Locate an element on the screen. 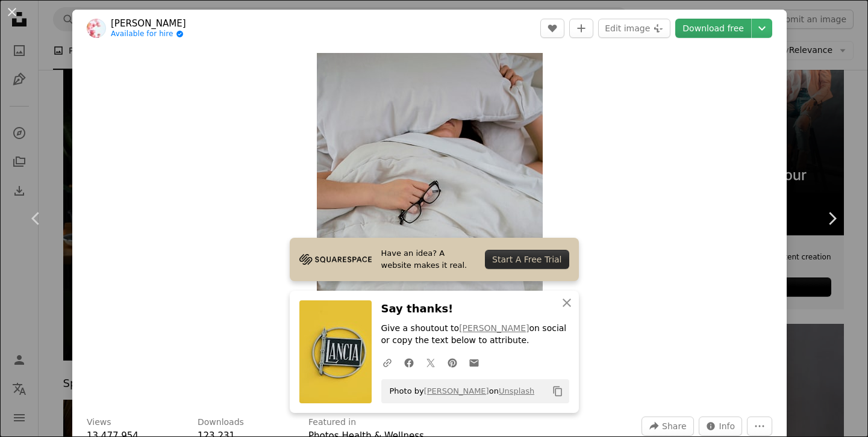 The width and height of the screenshot is (868, 437). span: Photo by on is located at coordinates (459, 391).